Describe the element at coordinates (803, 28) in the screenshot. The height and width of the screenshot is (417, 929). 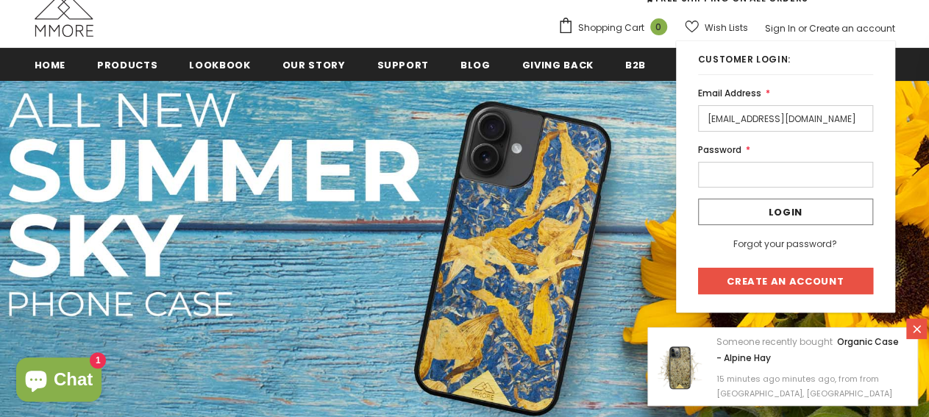
I see `span: or` at that location.